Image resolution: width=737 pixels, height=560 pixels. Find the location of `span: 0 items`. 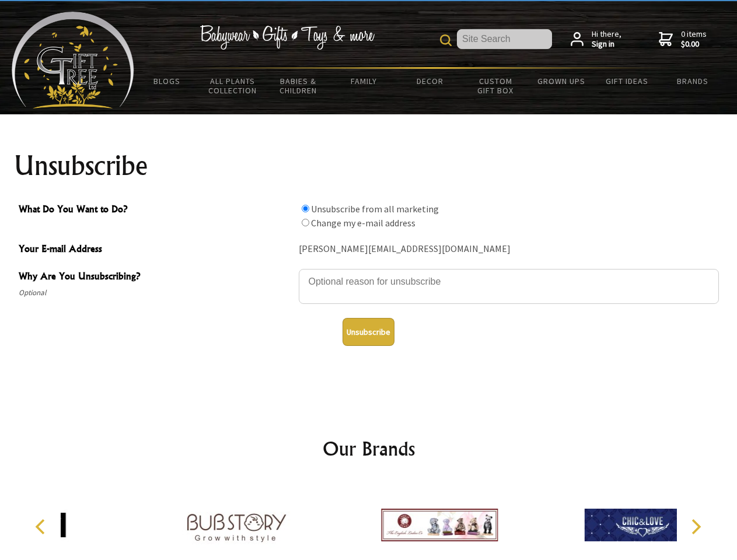

span: 0 items is located at coordinates (694, 39).